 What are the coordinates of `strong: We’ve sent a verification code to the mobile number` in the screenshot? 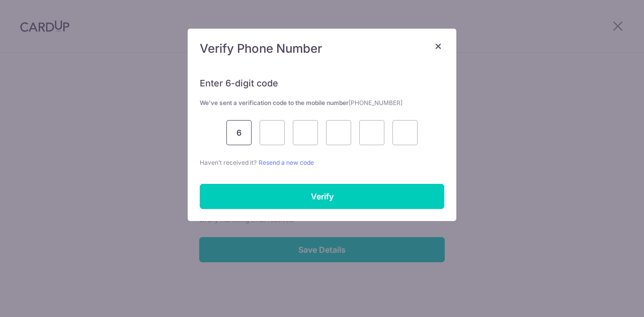 It's located at (301, 102).